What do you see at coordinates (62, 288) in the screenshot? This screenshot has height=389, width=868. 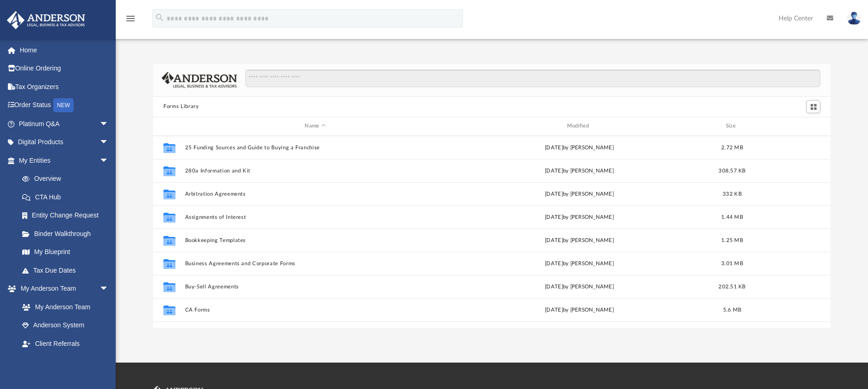 I see `a: My Anderson Teamarrow_drop_down` at bounding box center [62, 288].